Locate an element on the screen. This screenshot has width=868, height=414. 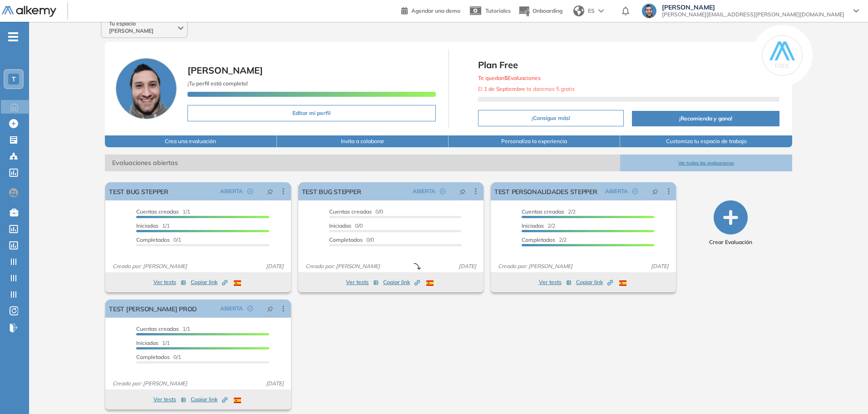
a: Agendar una demo is located at coordinates (431, 10).